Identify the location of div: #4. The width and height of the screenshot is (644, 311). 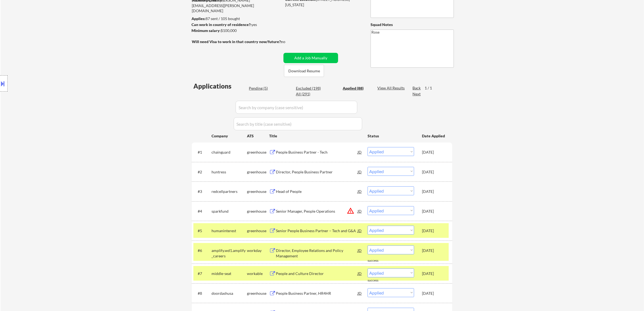
(202, 211).